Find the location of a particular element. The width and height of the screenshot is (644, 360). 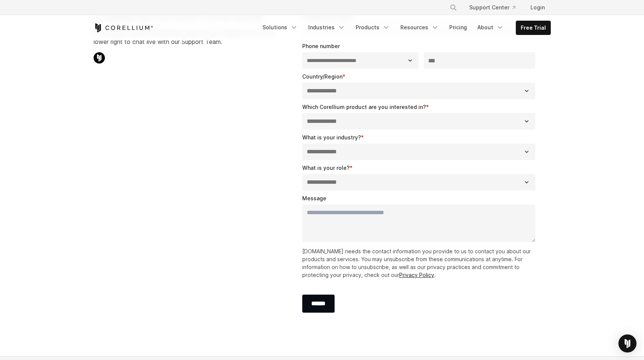

span: Country/Region is located at coordinates (322, 76).